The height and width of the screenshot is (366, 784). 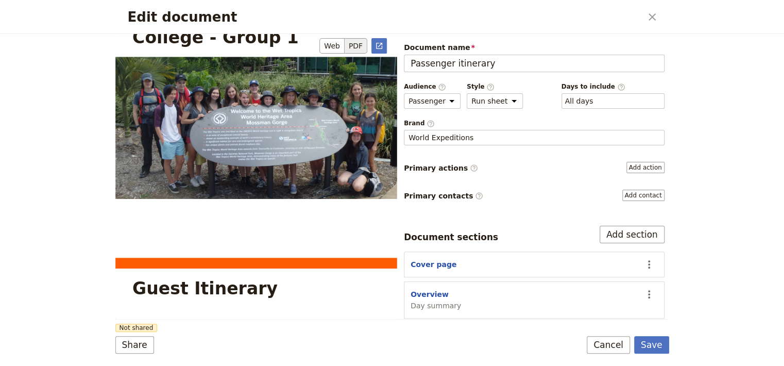 What do you see at coordinates (613, 87) in the screenshot?
I see `span: Days to include` at bounding box center [613, 87].